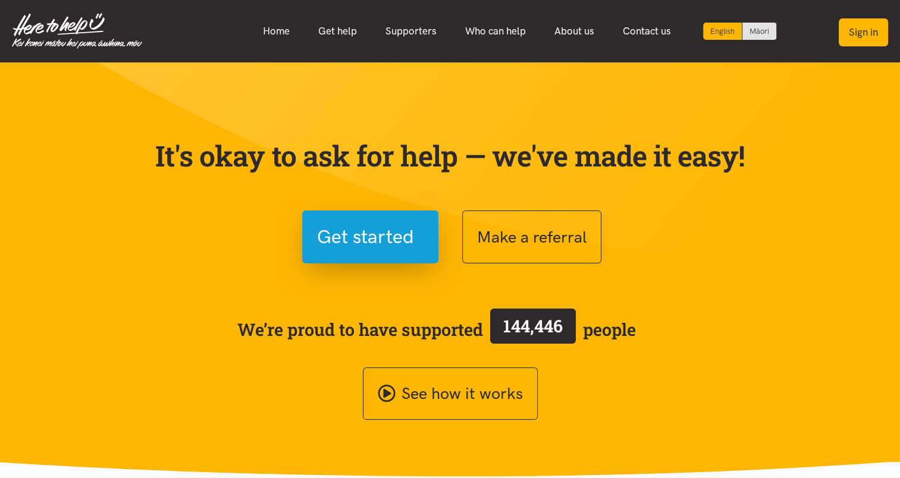 The image size is (900, 478). Describe the element at coordinates (863, 32) in the screenshot. I see `button: Sign in` at that location.